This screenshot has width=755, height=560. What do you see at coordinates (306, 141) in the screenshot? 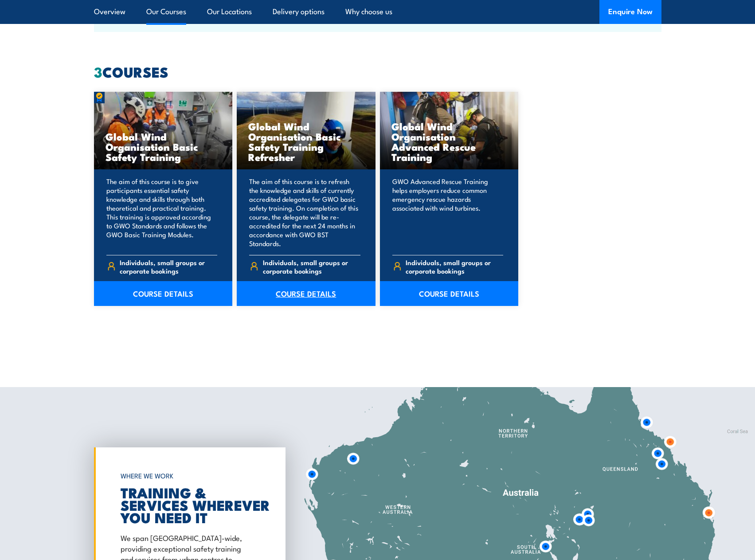
I see `h3: Global Wind Organisation Basic Safety Training Refresher` at bounding box center [306, 141].